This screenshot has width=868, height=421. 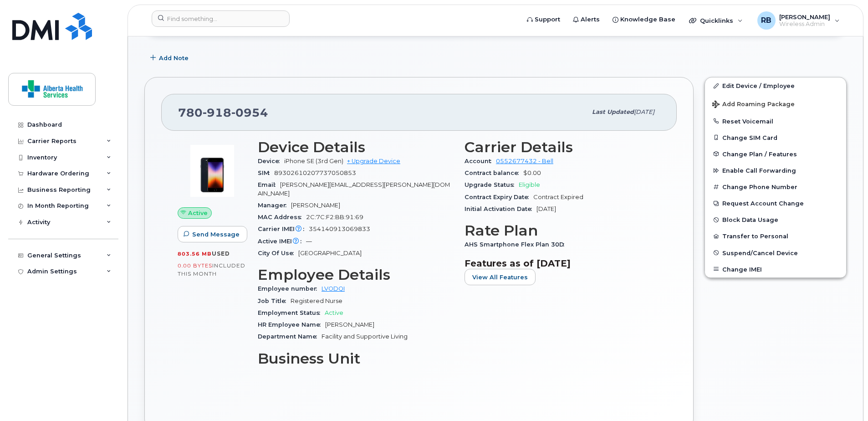 What do you see at coordinates (775, 219) in the screenshot?
I see `button: Block Data Usage` at bounding box center [775, 219].